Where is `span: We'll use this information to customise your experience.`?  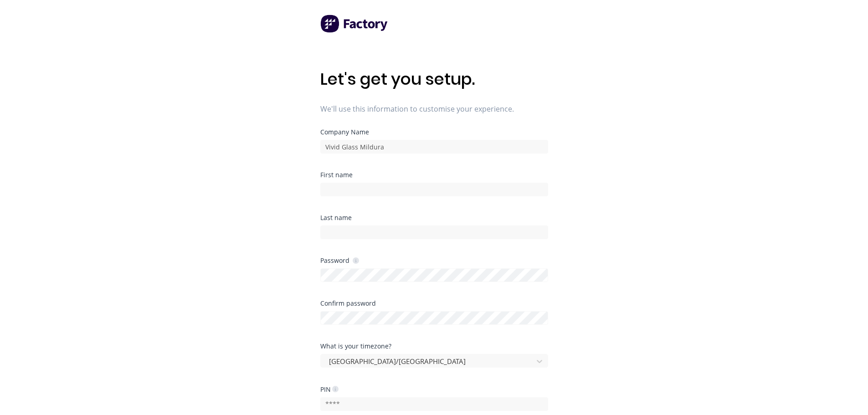 span: We'll use this information to customise your experience. is located at coordinates (434, 109).